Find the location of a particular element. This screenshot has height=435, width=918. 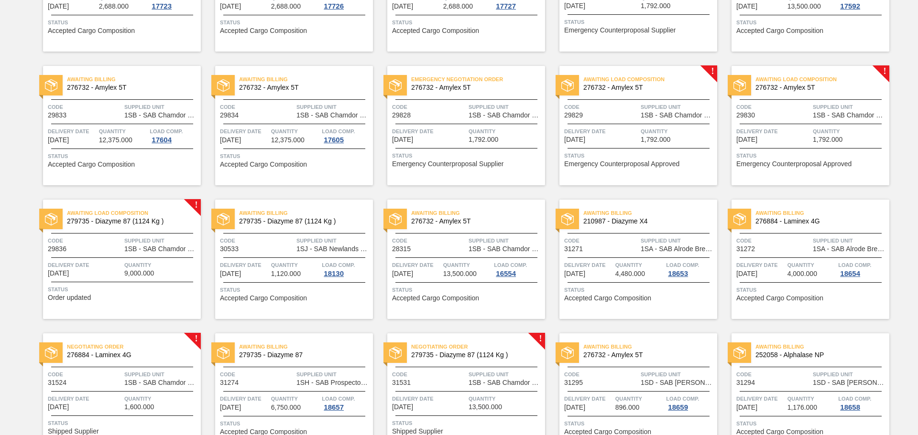

a: statusAwaiting Billing276732 - Amylex 5TCode29834Supplied Unit1SB - SAB Chamdor BreweryDelivery D... is located at coordinates (287, 126).